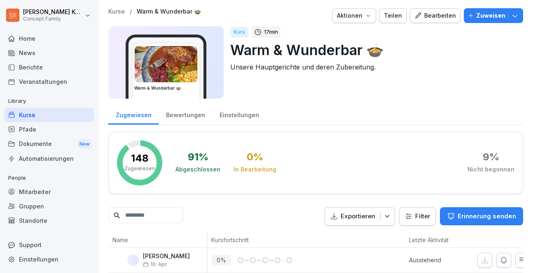 This screenshot has width=533, height=273. What do you see at coordinates (438, 260) in the screenshot?
I see `p: Ausstehend` at bounding box center [438, 260].